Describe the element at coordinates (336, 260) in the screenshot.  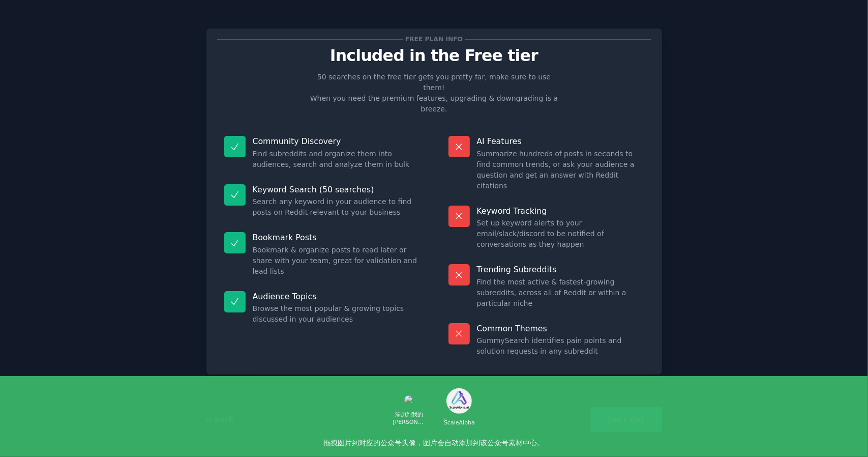
I see `dd: Bookmark & organize posts to read later or share with your team, great for validation and lead lists` at that location.